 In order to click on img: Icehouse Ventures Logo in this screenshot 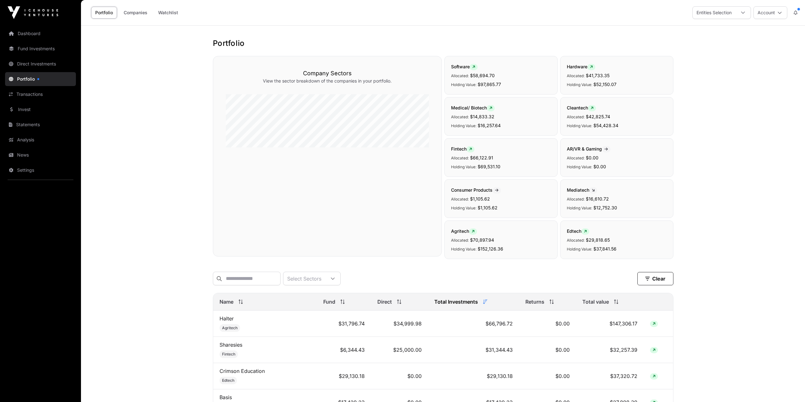, I will do `click(33, 13)`.